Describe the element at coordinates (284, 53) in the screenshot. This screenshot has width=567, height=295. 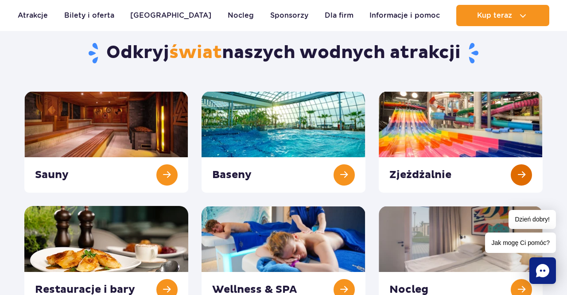
I see `h1: Odkryj naszych wodnych atrakcji` at that location.